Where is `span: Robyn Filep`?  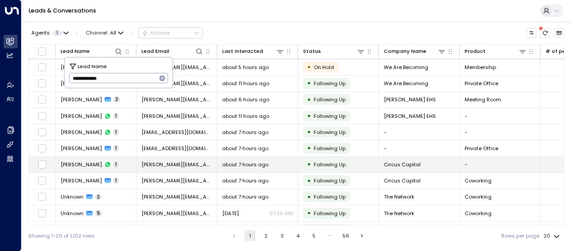
span: Robyn Filep is located at coordinates (81, 83).